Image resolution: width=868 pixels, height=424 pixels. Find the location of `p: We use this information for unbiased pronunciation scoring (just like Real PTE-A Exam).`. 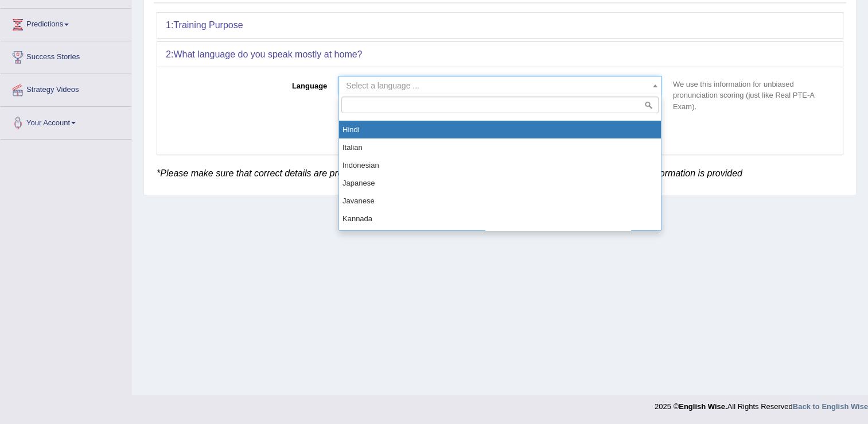

p: We use this information for unbiased pronunciation scoring (just like Real PTE-A Exam). is located at coordinates (750, 95).